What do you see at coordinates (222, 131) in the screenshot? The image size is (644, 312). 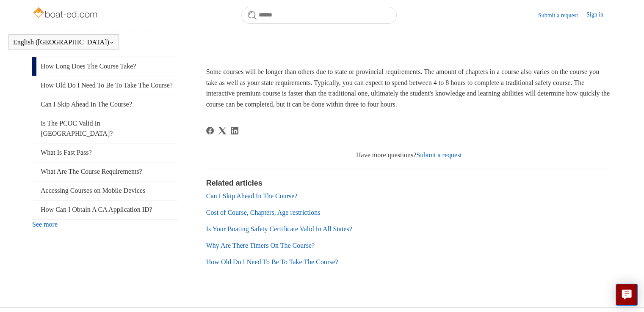 I see `a: X Corp` at bounding box center [222, 131].